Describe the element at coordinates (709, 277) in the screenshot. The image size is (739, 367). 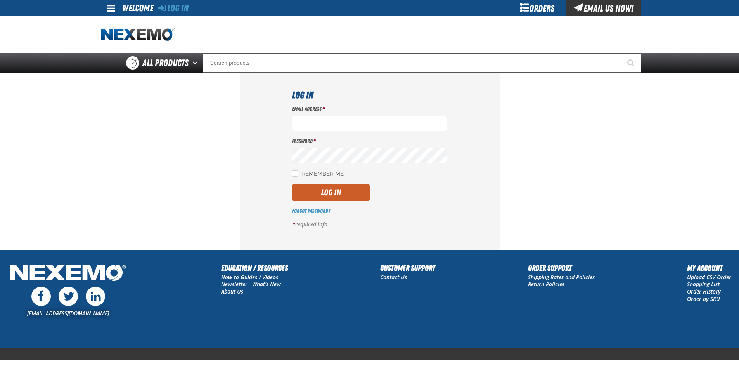
I see `a: Upload CSV Order` at that location.